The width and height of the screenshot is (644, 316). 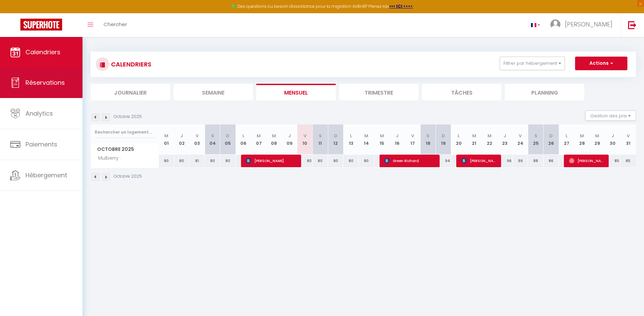 I want to click on span: Chercher, so click(x=115, y=24).